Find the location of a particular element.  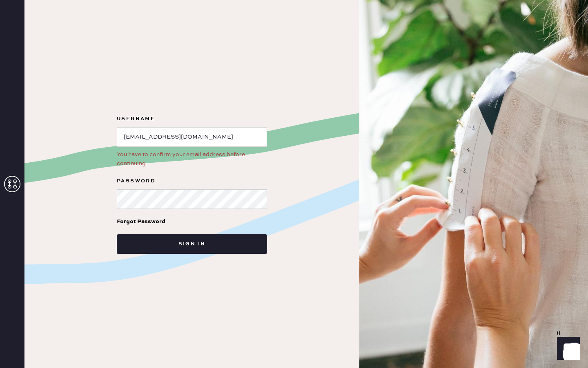

button: Sign in is located at coordinates (192, 244).